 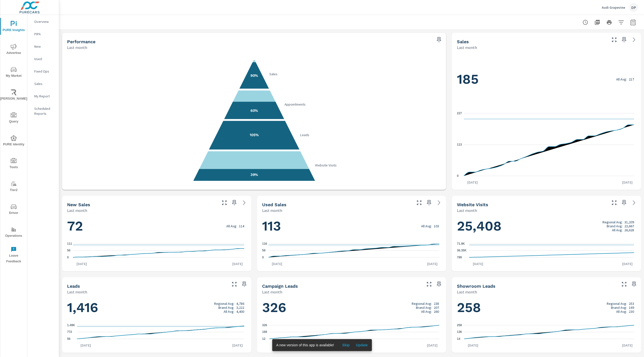 I want to click on h5: Campaign Leads, so click(x=280, y=286).